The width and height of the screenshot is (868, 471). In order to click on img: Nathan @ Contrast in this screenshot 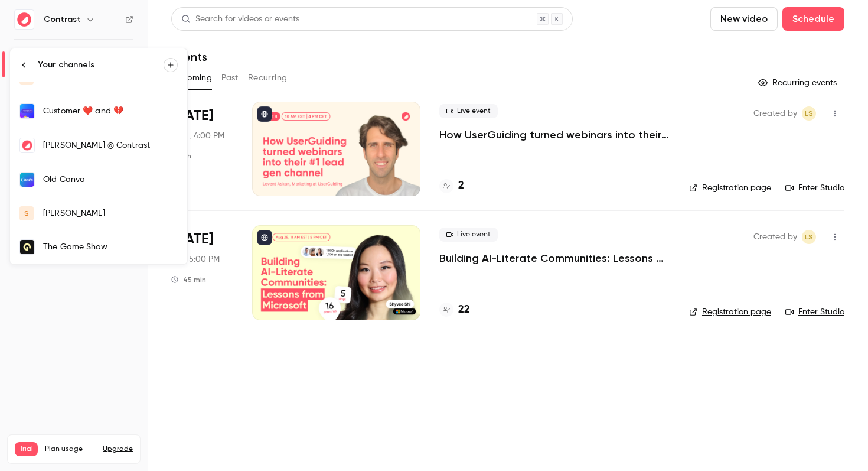, I will do `click(27, 145)`.